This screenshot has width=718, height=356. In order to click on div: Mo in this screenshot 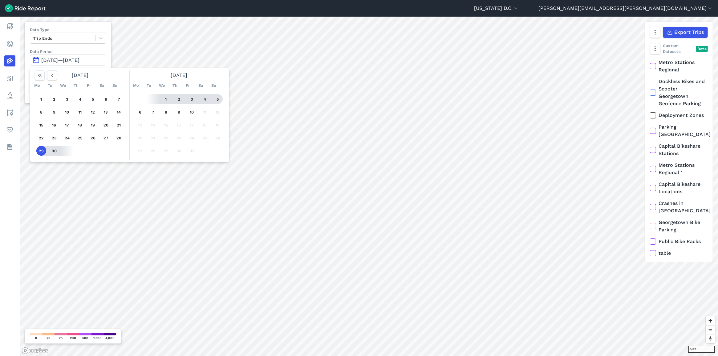, I will do `click(136, 85)`.